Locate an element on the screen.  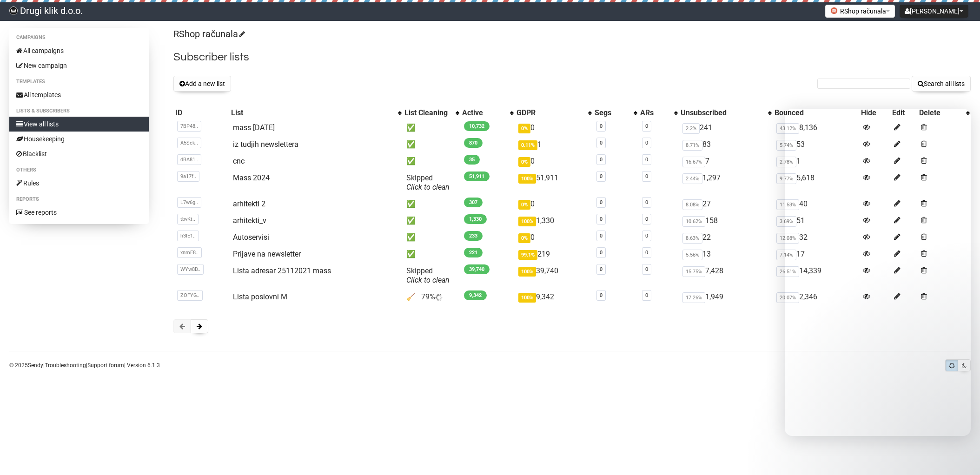
td: 5,618 is located at coordinates (816, 183).